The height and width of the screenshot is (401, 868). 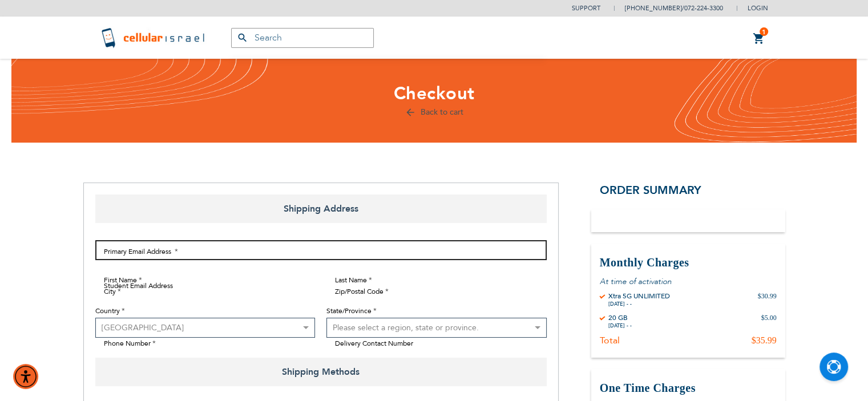 What do you see at coordinates (763, 32) in the screenshot?
I see `span: 1` at bounding box center [763, 32].